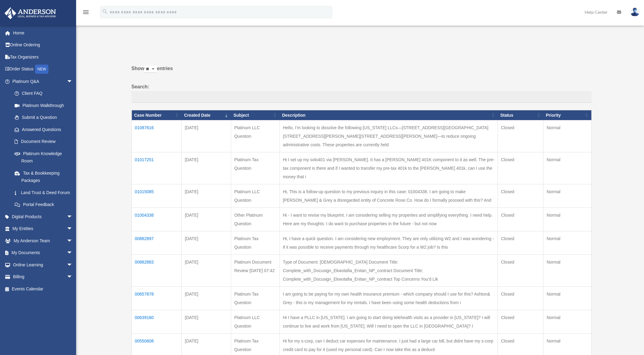 This screenshot has height=355, width=644. Describe the element at coordinates (256, 115) in the screenshot. I see `th: Subject: activate to sort column ascending` at that location.